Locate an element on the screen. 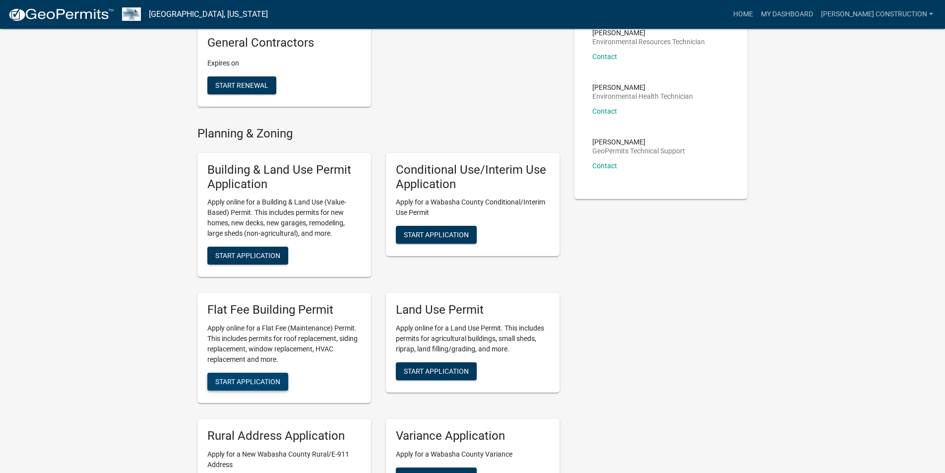 Image resolution: width=945 pixels, height=473 pixels. p: Apply for a Wabasha County Conditional/Interim Use Permit is located at coordinates (473, 207).